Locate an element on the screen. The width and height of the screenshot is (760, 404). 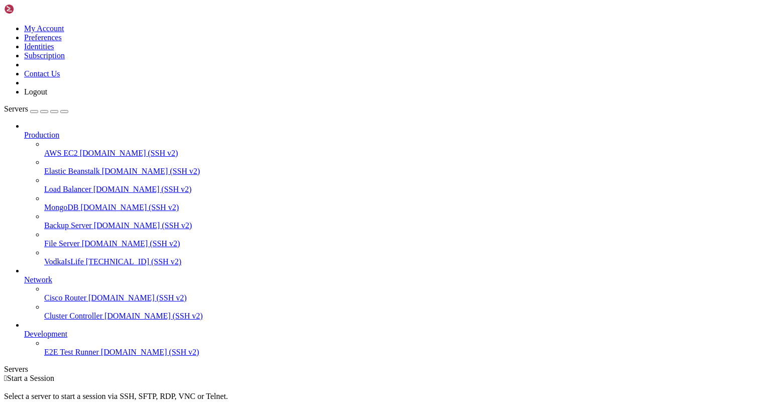
a: Logout is located at coordinates (36, 91).